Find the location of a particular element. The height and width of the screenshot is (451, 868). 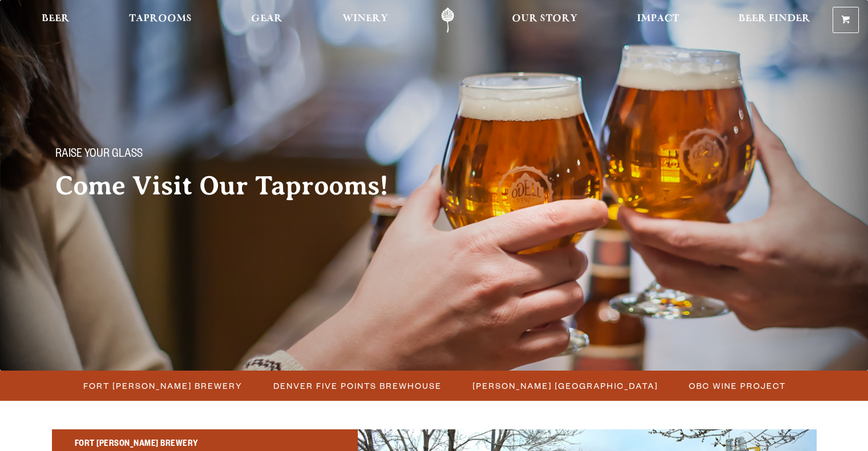

span: Impact is located at coordinates (658, 19).